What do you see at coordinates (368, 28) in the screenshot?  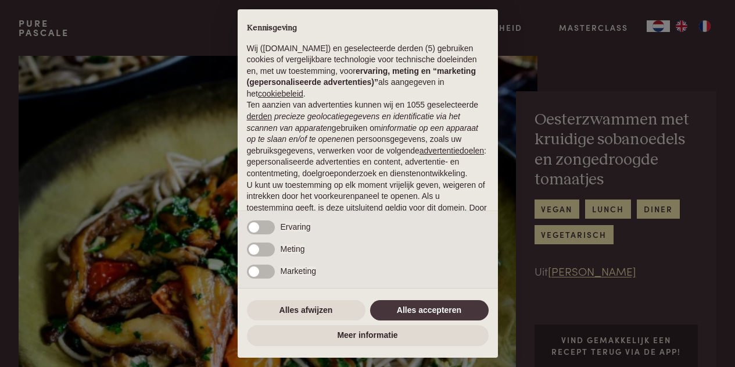 I see `h2: Kennisgeving` at bounding box center [368, 28].